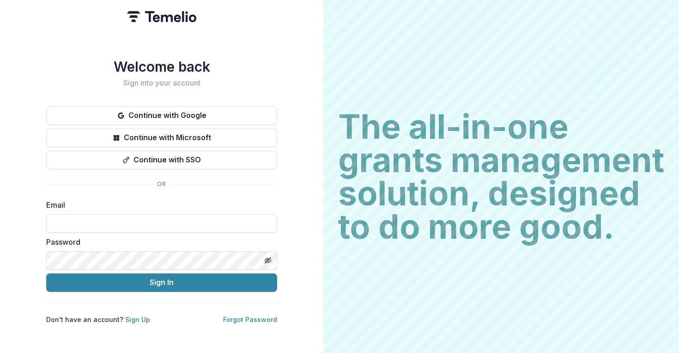  I want to click on button: Sign In, so click(162, 282).